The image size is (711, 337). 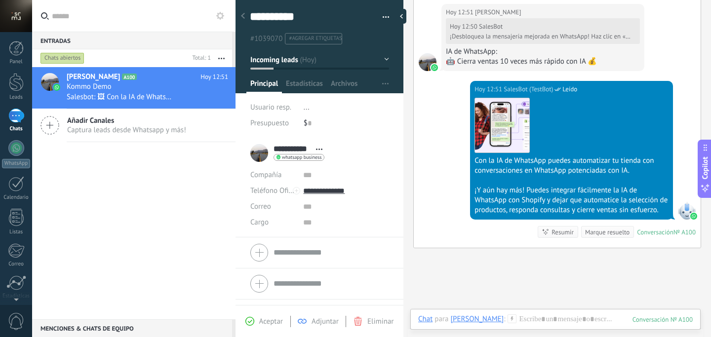 What do you see at coordinates (62, 58) in the screenshot?
I see `div: Chats abiertos` at bounding box center [62, 58].